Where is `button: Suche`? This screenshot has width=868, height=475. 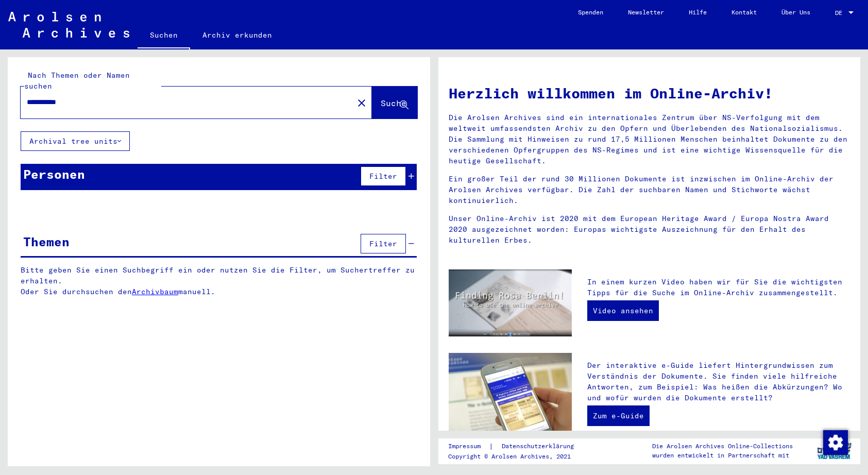 button: Suche is located at coordinates (395, 102).